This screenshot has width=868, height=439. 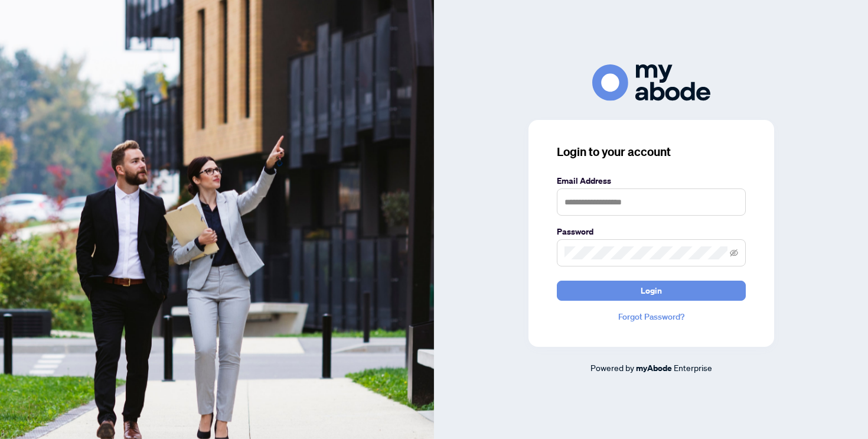 What do you see at coordinates (734, 253) in the screenshot?
I see `span: eye-invisible` at bounding box center [734, 253].